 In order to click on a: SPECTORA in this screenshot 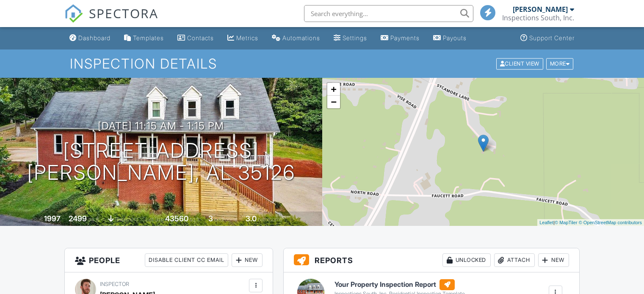, I will do `click(112, 21)`.